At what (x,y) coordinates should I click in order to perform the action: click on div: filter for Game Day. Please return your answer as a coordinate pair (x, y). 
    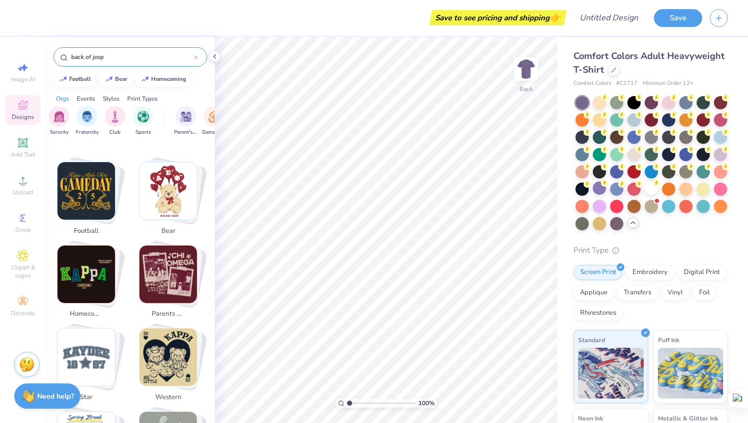
    Looking at the image, I should click on (214, 121).